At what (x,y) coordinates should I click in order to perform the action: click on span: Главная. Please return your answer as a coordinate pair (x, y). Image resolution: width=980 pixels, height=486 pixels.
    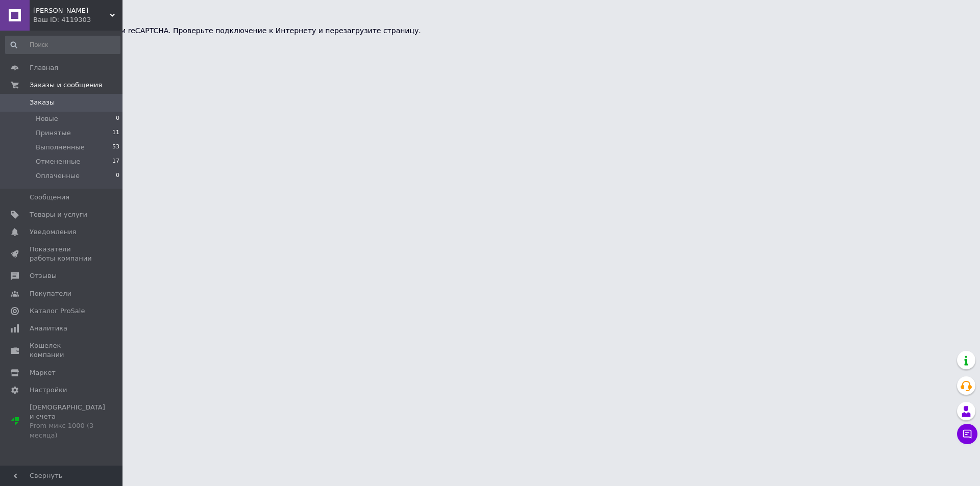
    Looking at the image, I should click on (44, 68).